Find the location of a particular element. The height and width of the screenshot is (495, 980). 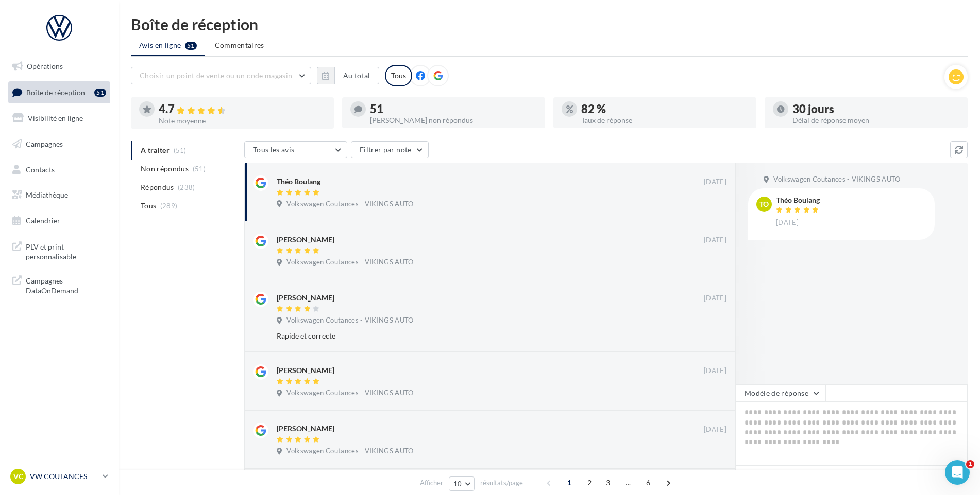

span: Calendrier is located at coordinates (43, 220).